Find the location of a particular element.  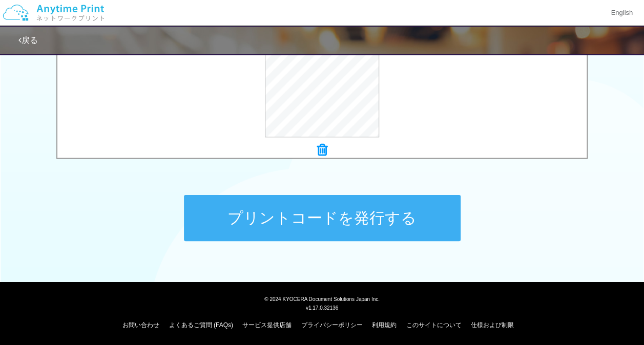

span: © 2024 KYOCERA Document Solutions Japan Inc. is located at coordinates (322, 298).